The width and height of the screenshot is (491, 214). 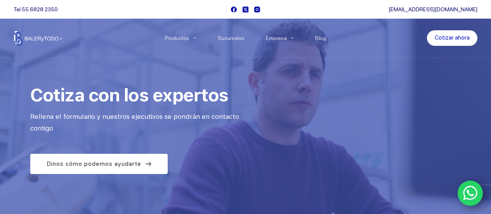 What do you see at coordinates (94, 164) in the screenshot?
I see `span: Dinos cómo podemos ayudarte` at bounding box center [94, 164].